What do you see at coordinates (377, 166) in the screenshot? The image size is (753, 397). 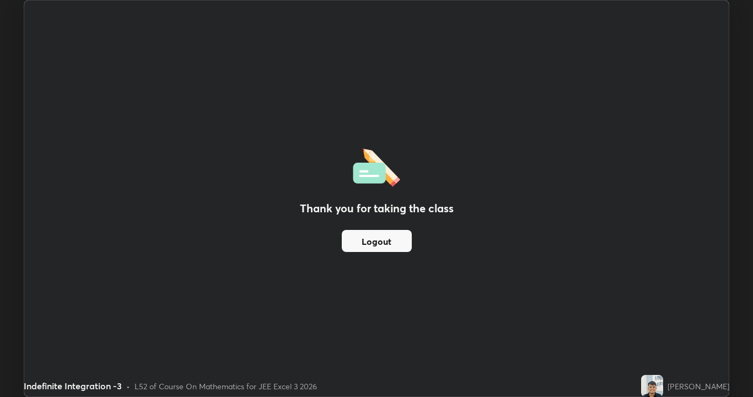 I see `img: offlineFeedback.1438e8b3.svg` at bounding box center [377, 166].